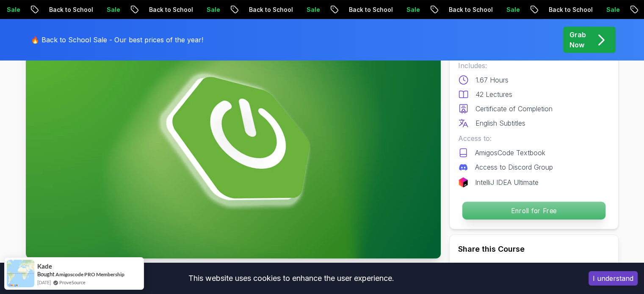  Describe the element at coordinates (534, 249) in the screenshot. I see `h2: Share this Course` at that location.